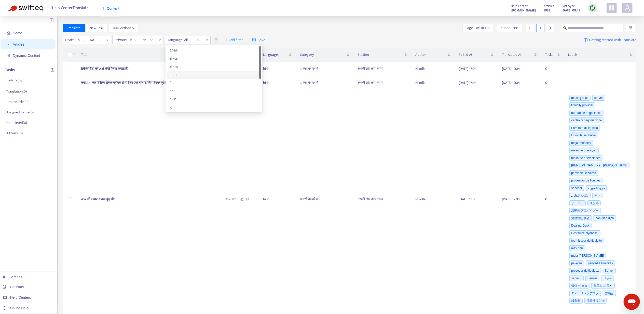  Describe the element at coordinates (97, 28) in the screenshot. I see `span: New Task` at that location.